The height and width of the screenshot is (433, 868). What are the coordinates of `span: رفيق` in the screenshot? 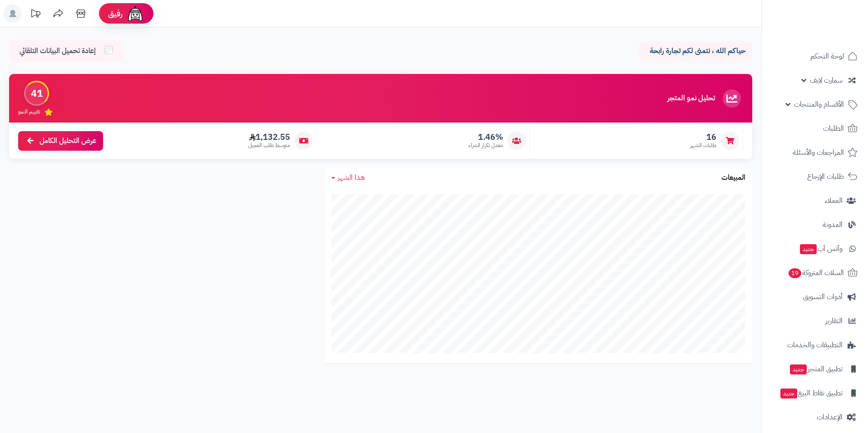 It's located at (116, 13).